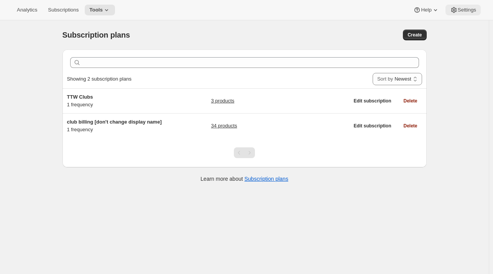  I want to click on button: Create, so click(415, 35).